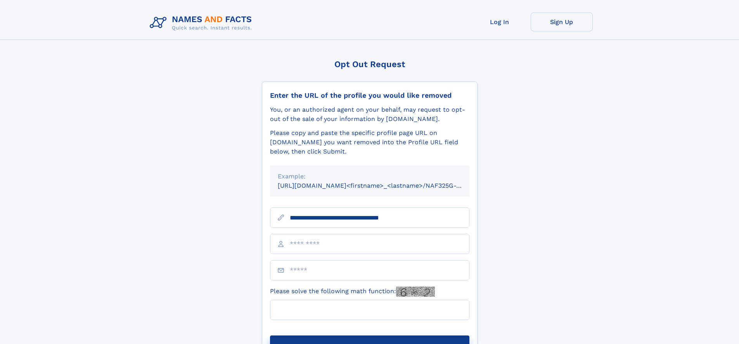  I want to click on label: Please solve the following math function:, so click(352, 292).